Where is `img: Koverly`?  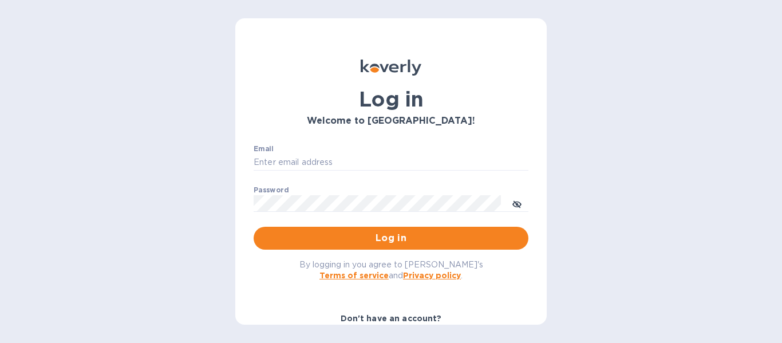
img: Koverly is located at coordinates (391, 68).